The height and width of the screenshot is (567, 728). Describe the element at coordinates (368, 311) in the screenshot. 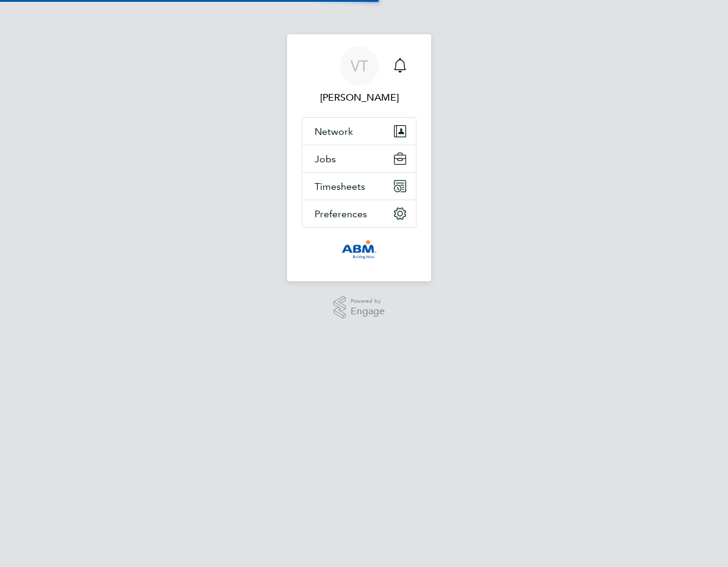

I see `span: Engage` at that location.